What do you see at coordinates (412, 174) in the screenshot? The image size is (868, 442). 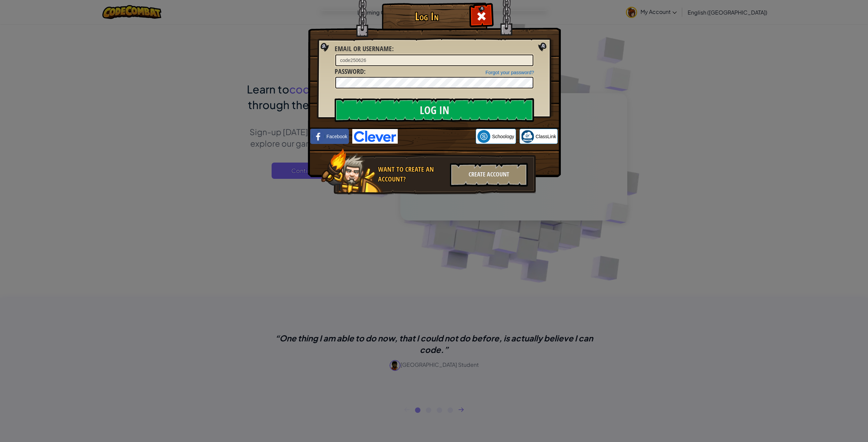 I see `div: Want to create an account?` at bounding box center [412, 174].